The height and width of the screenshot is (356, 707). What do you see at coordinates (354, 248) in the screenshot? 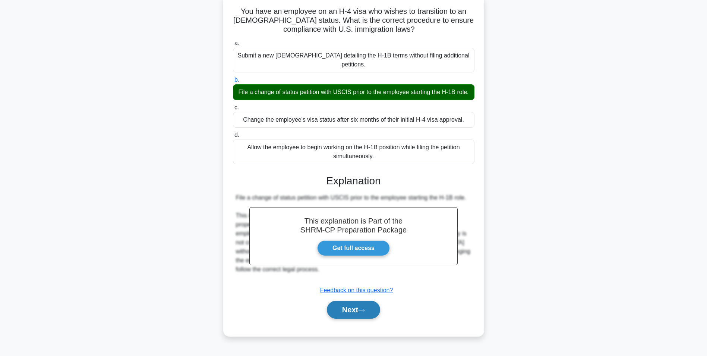
I see `a: Get full access` at bounding box center [354, 248].